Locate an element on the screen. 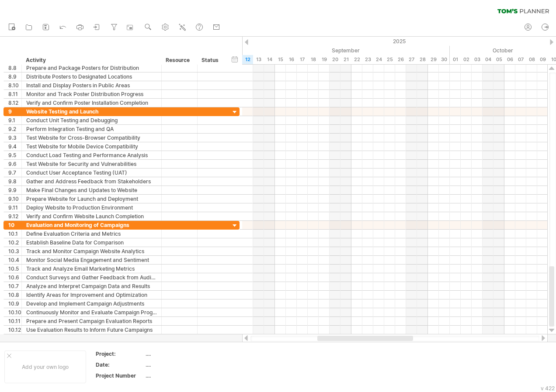 This screenshot has width=556, height=392. div: Sunday, 21 September 2025 is located at coordinates (346, 59).